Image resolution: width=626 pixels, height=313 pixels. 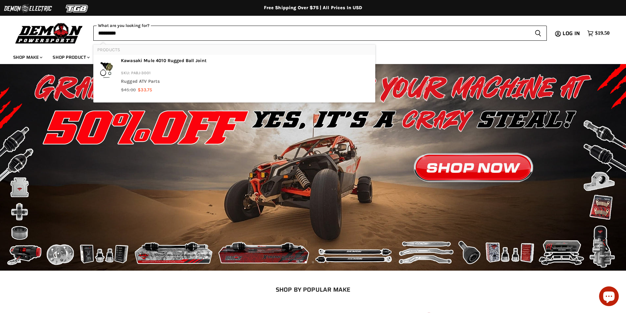 What do you see at coordinates (603, 33) in the screenshot?
I see `span: $19.50` at bounding box center [603, 33].